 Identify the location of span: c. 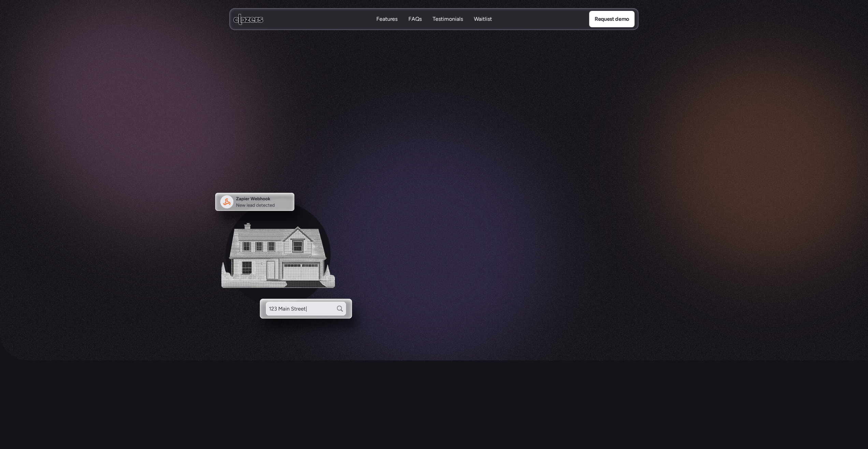
(402, 119).